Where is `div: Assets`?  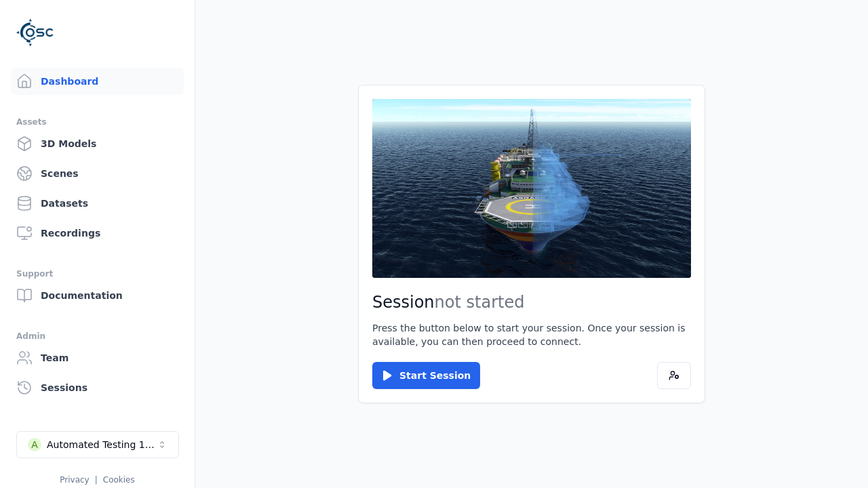
div: Assets is located at coordinates (97, 122).